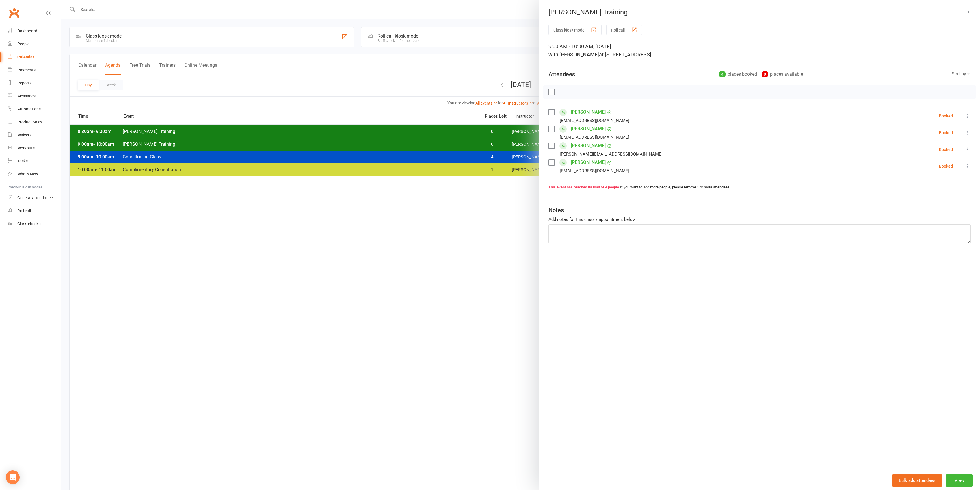  Describe the element at coordinates (34, 122) in the screenshot. I see `a: Product Sales` at that location.